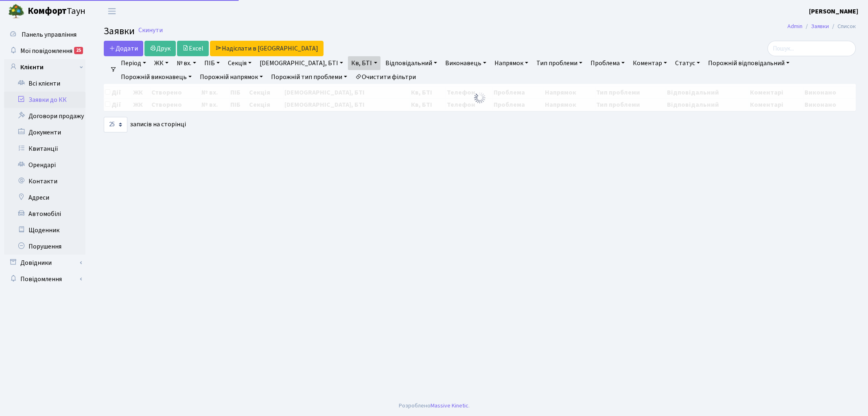 The height and width of the screenshot is (416, 868). Describe the element at coordinates (44, 279) in the screenshot. I see `a: Повідомлення` at that location.